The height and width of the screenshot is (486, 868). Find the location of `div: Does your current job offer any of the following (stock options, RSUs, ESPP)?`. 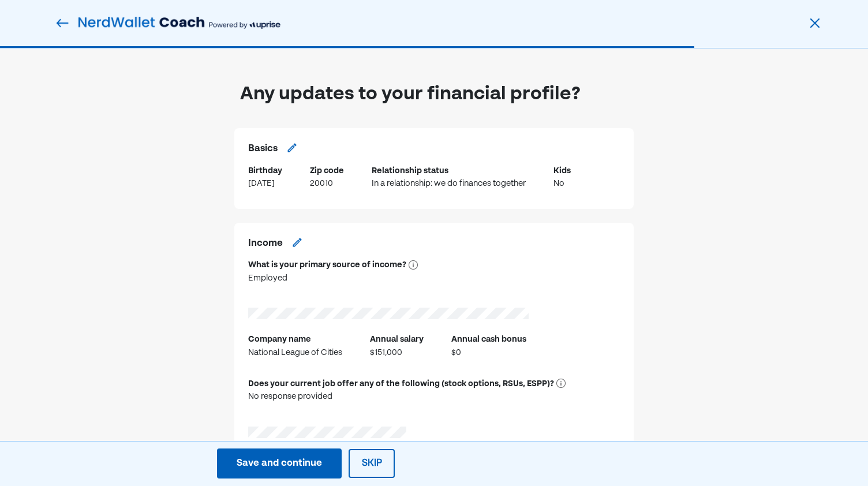

div: Does your current job offer any of the following (stock options, RSUs, ESPP)? is located at coordinates (401, 383).